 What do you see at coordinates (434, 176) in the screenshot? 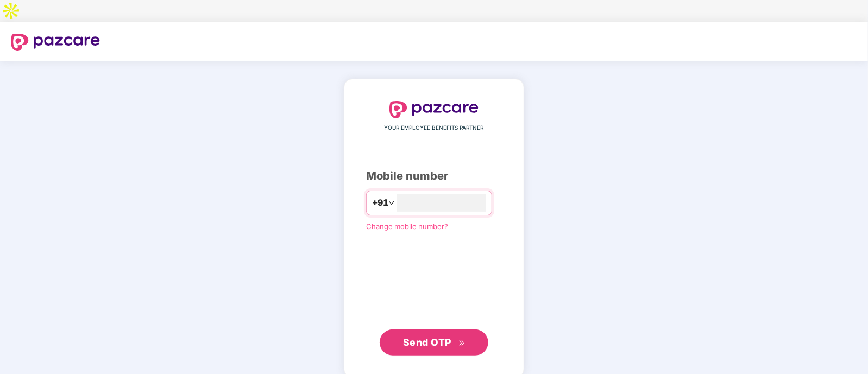
I see `div: Mobile number` at bounding box center [434, 176].